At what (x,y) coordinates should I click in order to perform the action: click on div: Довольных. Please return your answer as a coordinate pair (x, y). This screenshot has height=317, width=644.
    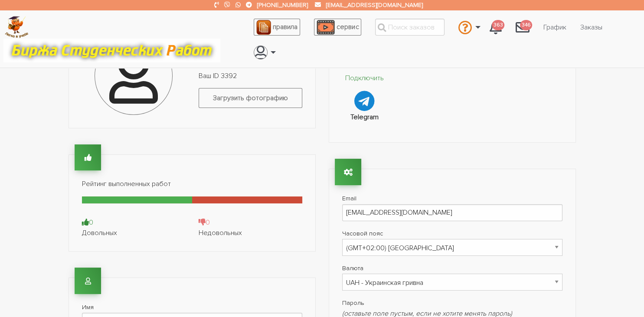
    Looking at the image, I should click on (134, 233).